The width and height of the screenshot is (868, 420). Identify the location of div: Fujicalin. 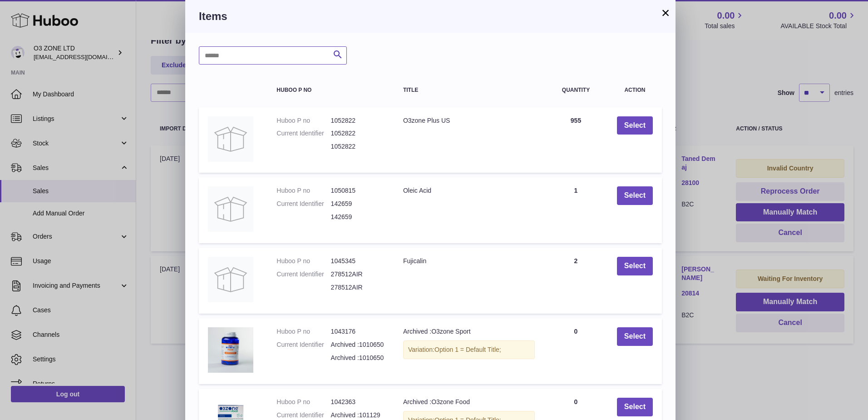
(469, 260).